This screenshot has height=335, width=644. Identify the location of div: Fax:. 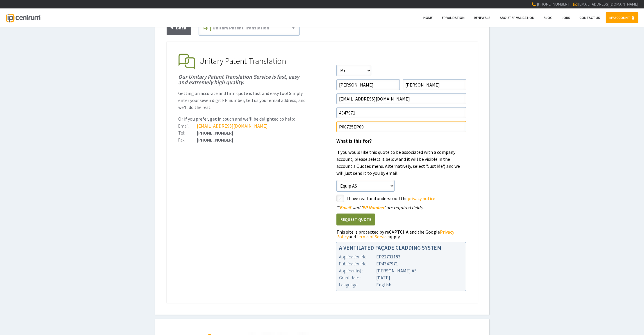
(188, 140).